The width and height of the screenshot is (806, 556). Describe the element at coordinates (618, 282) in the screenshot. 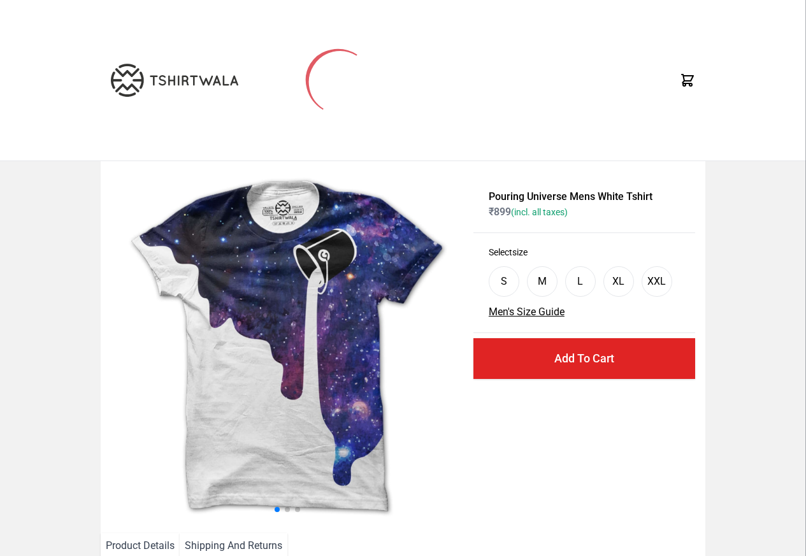

I see `div: XL` at that location.